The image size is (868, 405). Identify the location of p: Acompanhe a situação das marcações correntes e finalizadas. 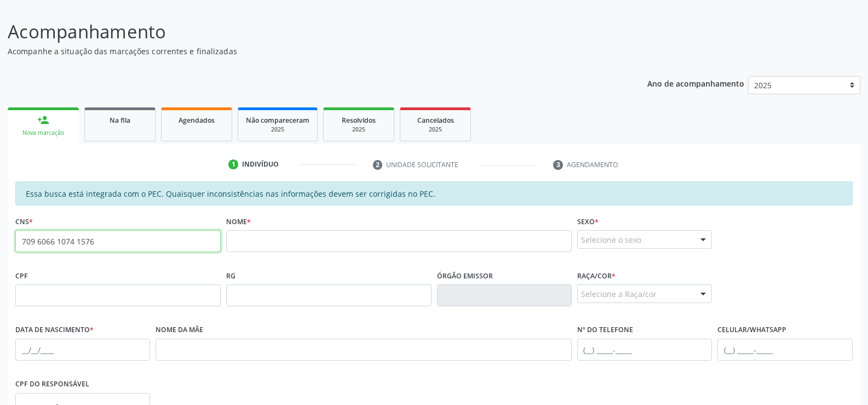
(306, 51).